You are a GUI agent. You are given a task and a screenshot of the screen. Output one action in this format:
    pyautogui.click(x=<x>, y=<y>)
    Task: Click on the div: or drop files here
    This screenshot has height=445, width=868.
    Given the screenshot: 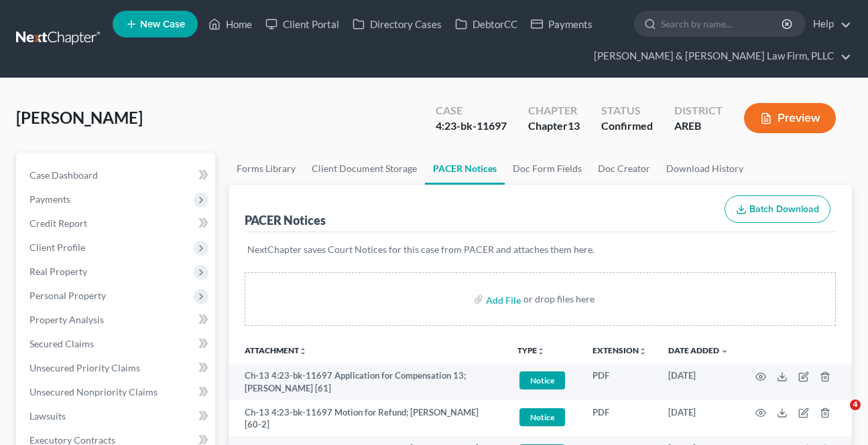 What is the action you would take?
    pyautogui.click(x=559, y=299)
    